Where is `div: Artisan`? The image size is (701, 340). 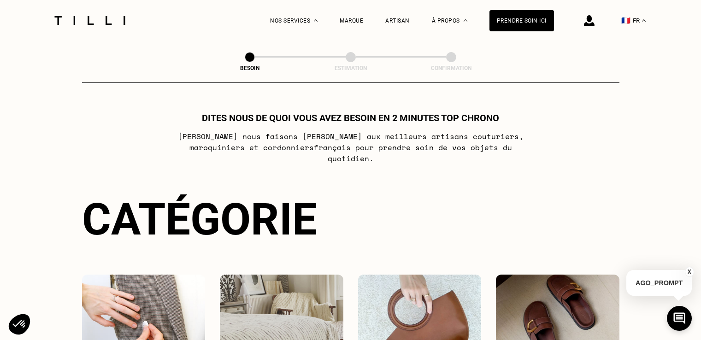 div: Artisan is located at coordinates (397, 21).